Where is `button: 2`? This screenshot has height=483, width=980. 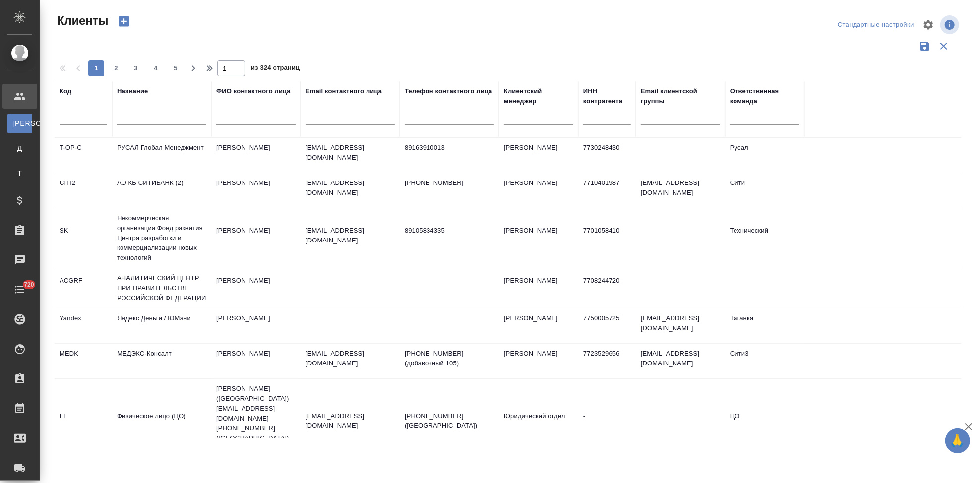
button: 2 is located at coordinates (116, 69).